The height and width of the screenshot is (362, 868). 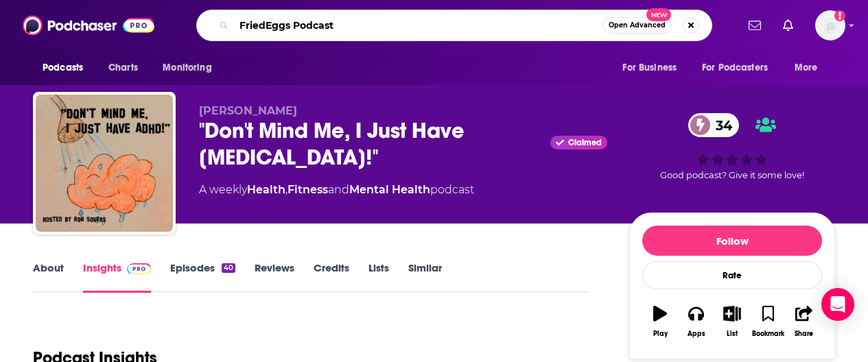 I want to click on a: Mental Health, so click(x=390, y=189).